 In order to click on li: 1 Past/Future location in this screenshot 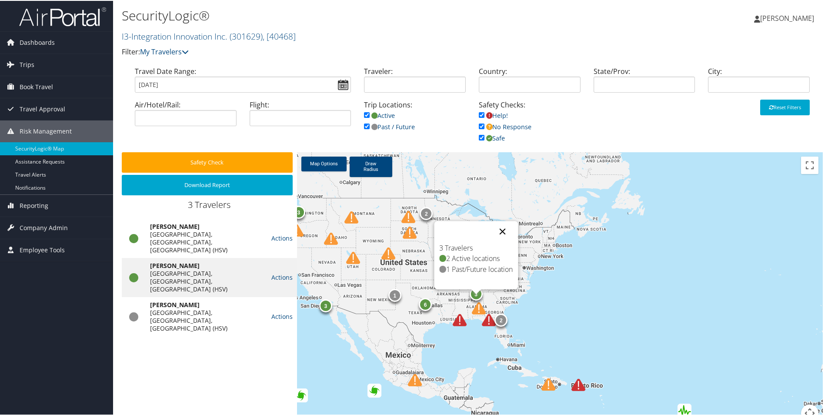, I will do `click(476, 269)`.